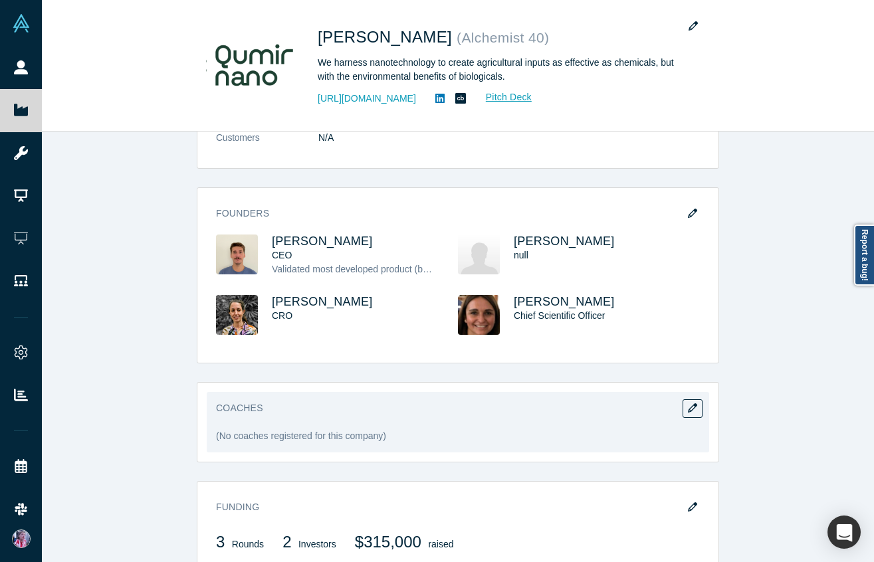 The height and width of the screenshot is (562, 874). Describe the element at coordinates (240, 547) in the screenshot. I see `div: Rounds` at that location.